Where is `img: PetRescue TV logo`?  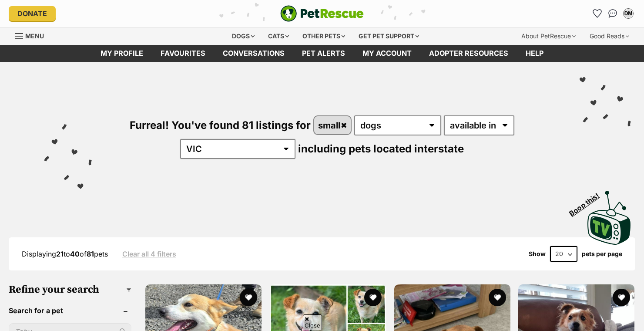 img: PetRescue TV logo is located at coordinates (609, 218).